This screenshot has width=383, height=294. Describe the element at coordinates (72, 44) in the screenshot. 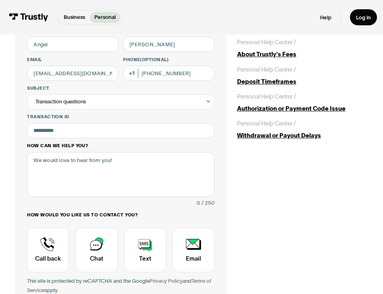

I see `input: Alex` at that location.